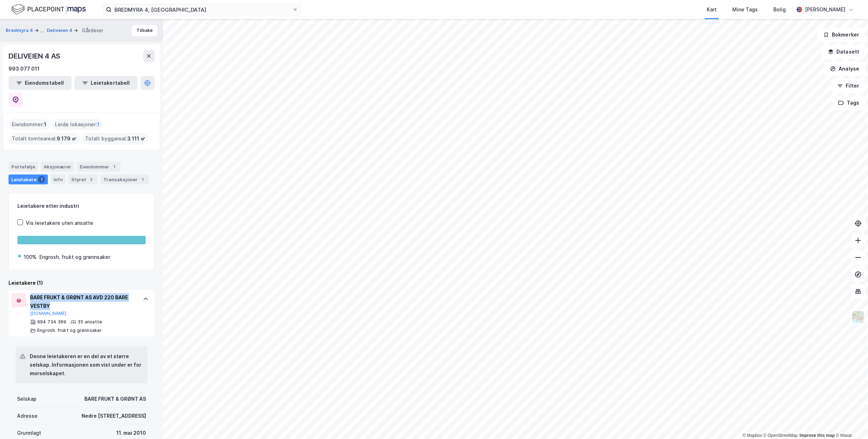  Describe the element at coordinates (858, 317) in the screenshot. I see `img: Z` at that location.